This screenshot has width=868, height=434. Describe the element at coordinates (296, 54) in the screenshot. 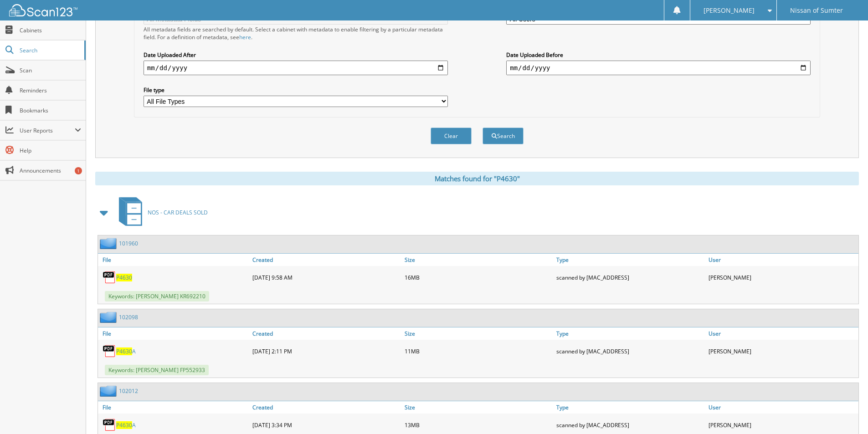

I see `label: Date Uploaded After` at that location.